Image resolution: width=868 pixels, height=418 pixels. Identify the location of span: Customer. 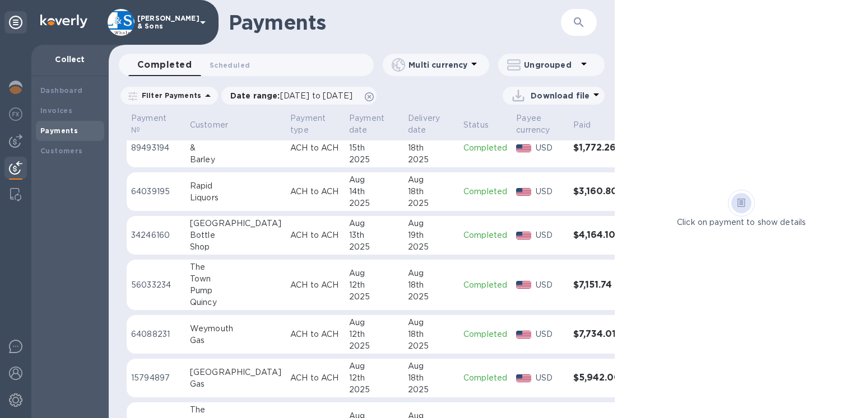
(216, 125).